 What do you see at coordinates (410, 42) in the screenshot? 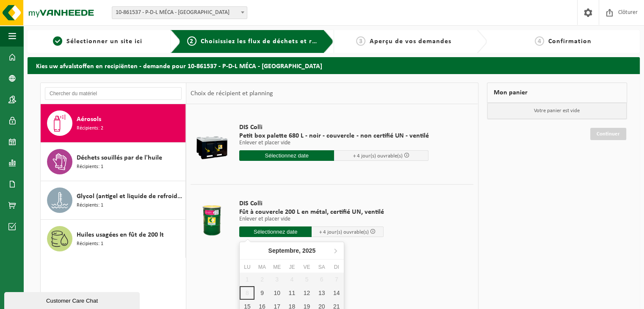
I see `span: Aperçu de vos demandes` at bounding box center [410, 42].